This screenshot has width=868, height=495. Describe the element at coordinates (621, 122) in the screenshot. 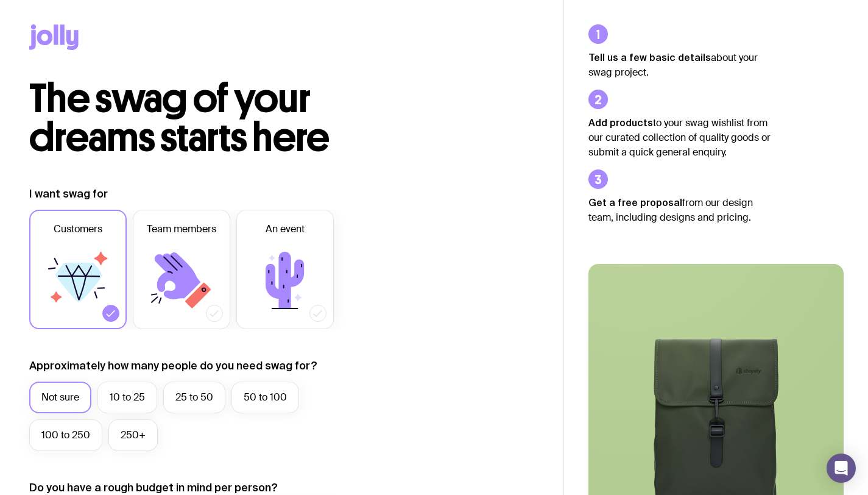

I see `strong: Add products` at that location.